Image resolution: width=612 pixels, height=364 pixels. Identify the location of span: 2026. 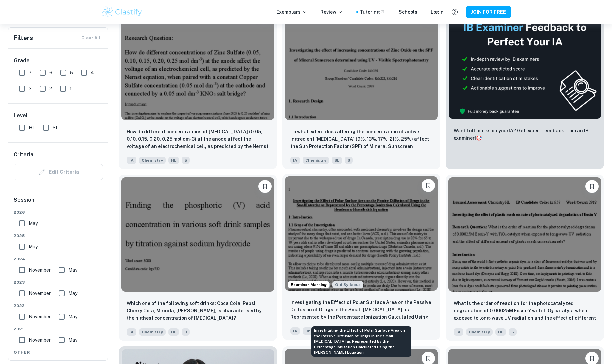
(59, 212).